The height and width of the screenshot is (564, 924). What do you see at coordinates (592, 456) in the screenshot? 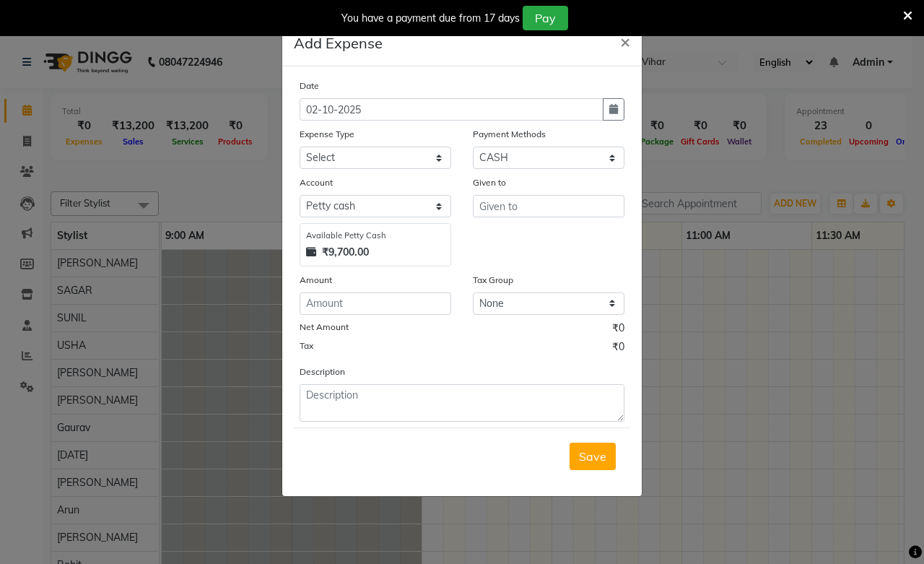
I see `span: Save` at bounding box center [592, 456].